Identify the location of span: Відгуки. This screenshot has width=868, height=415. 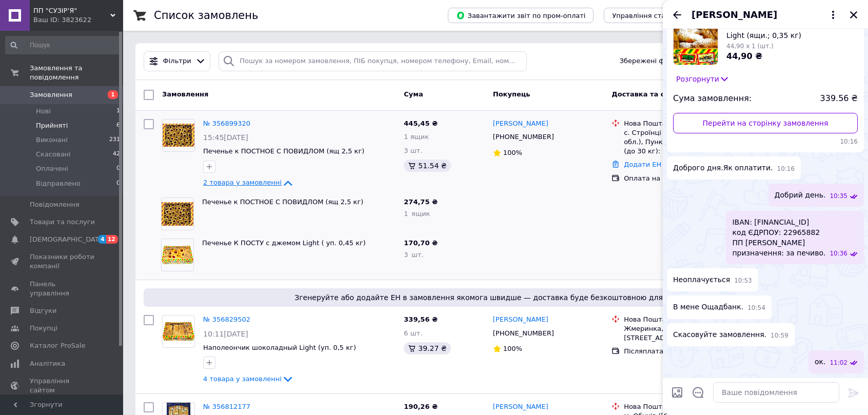
(43, 311).